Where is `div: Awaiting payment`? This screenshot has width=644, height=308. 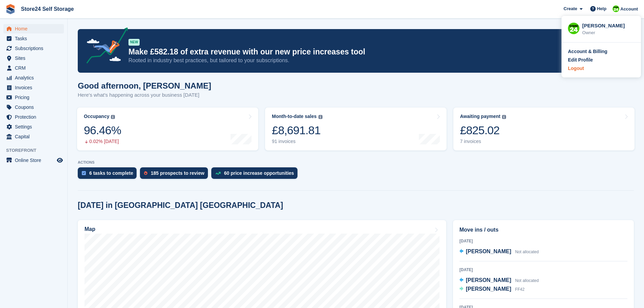
div: Awaiting payment is located at coordinates (481, 116).